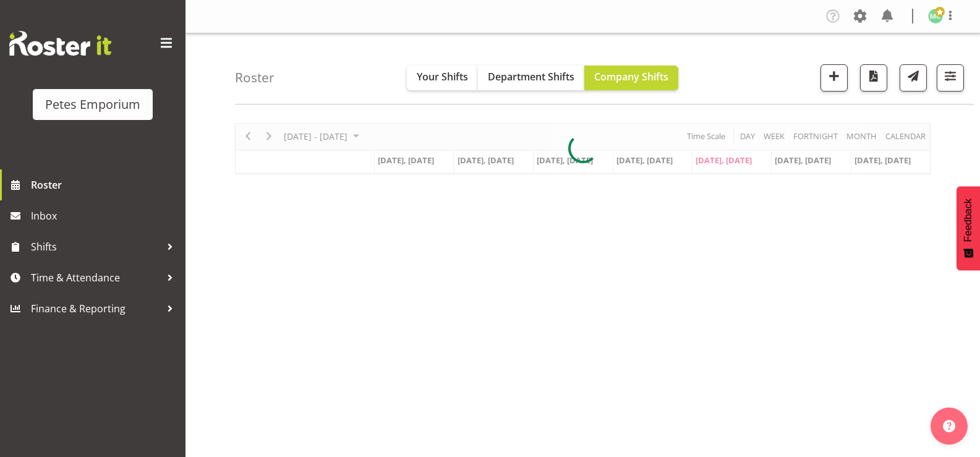 This screenshot has height=457, width=980. I want to click on button: Send a list of all shifts for the selected filtered period to all rostered employees., so click(914, 78).